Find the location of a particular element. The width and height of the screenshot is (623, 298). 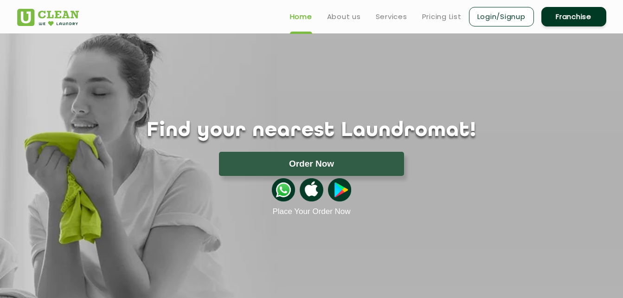

a: Pricing List is located at coordinates (441, 17).